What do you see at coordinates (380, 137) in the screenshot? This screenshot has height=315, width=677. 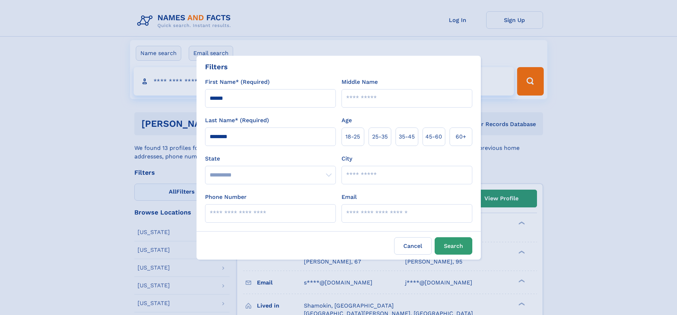 I see `span: 25‑35` at bounding box center [380, 137].